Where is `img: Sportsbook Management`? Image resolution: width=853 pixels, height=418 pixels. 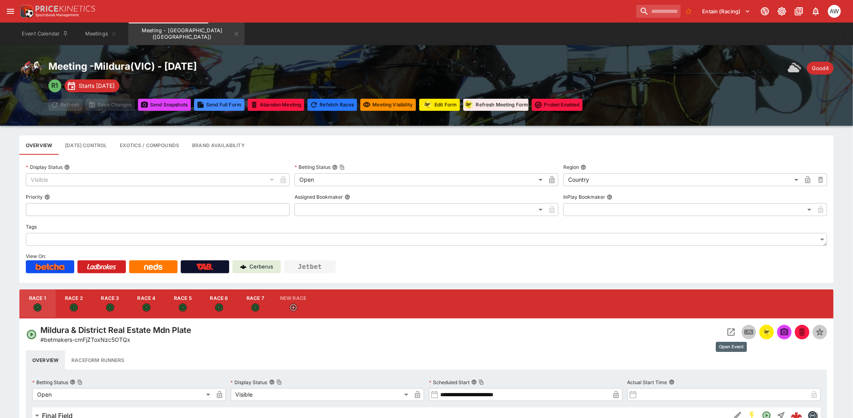 img: Sportsbook Management is located at coordinates (57, 15).